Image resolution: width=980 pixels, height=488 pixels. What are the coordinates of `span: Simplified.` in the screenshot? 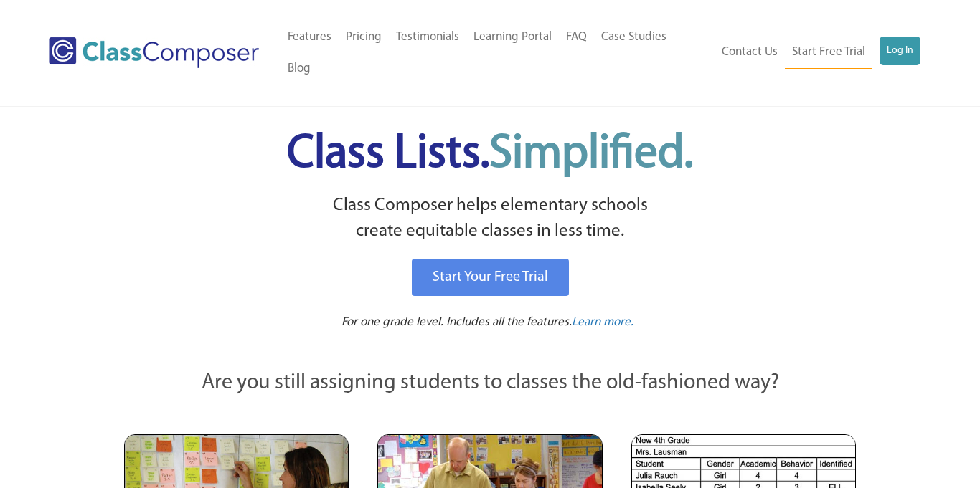 It's located at (591, 154).